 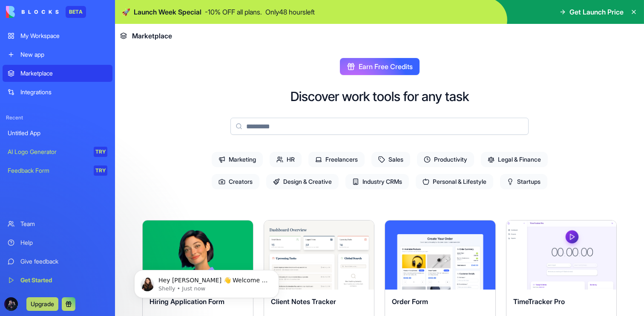 What do you see at coordinates (410, 302) in the screenshot?
I see `span: Order Form` at bounding box center [410, 302].